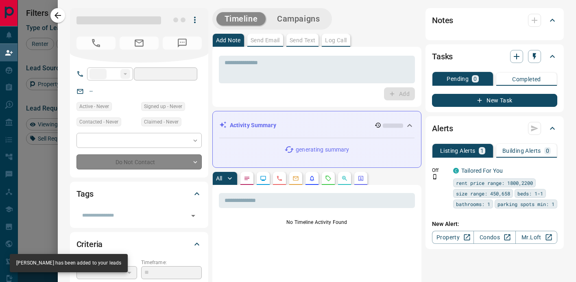 The image size is (576, 282). What do you see at coordinates (228, 40) in the screenshot?
I see `p: Add Note` at bounding box center [228, 40].